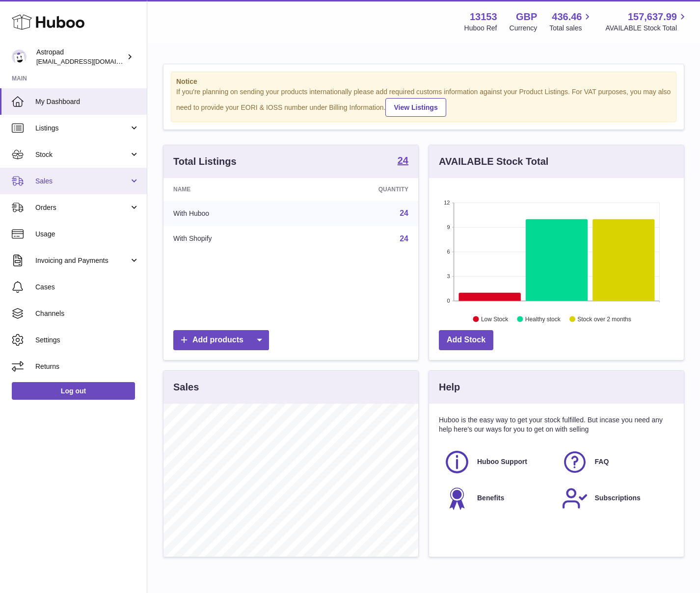 The width and height of the screenshot is (700, 593). Describe the element at coordinates (484, 17) in the screenshot. I see `strong: 13153` at that location.